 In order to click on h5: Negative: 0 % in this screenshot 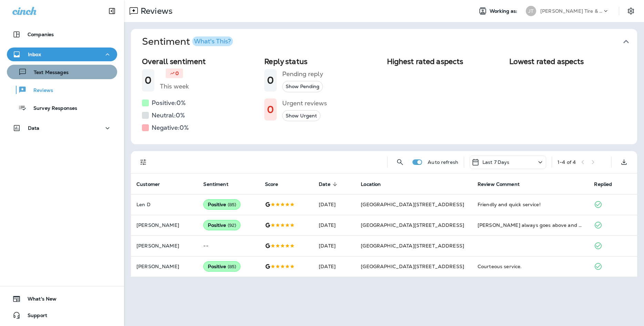, I will do `click(170, 128)`.